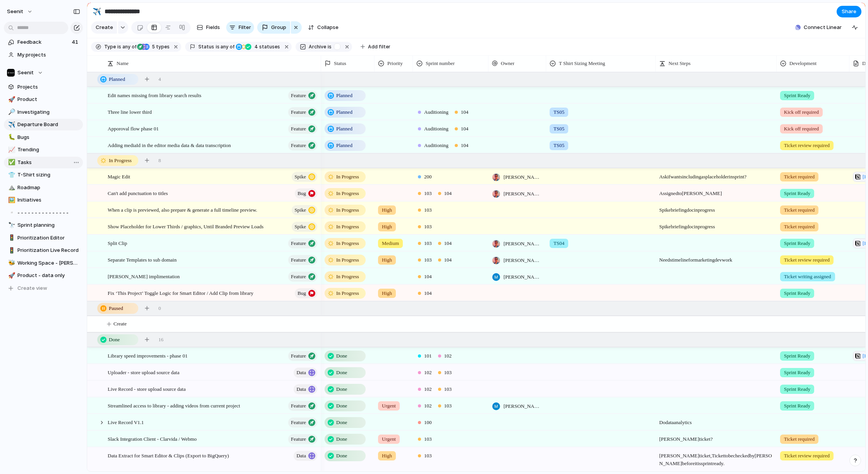 The image size is (868, 474). What do you see at coordinates (133, 128) in the screenshot?
I see `span: Apporoval flow phase 01` at bounding box center [133, 128].